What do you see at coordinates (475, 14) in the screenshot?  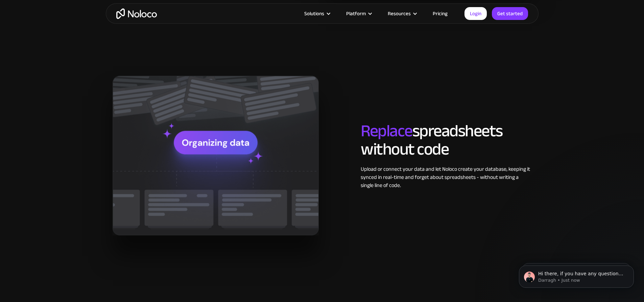 I see `a: Login` at bounding box center [475, 14].